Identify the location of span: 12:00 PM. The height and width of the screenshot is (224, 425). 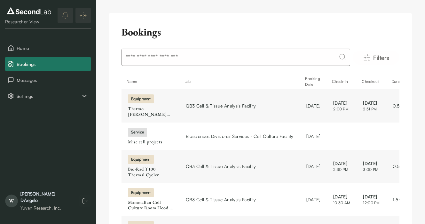
(371, 203).